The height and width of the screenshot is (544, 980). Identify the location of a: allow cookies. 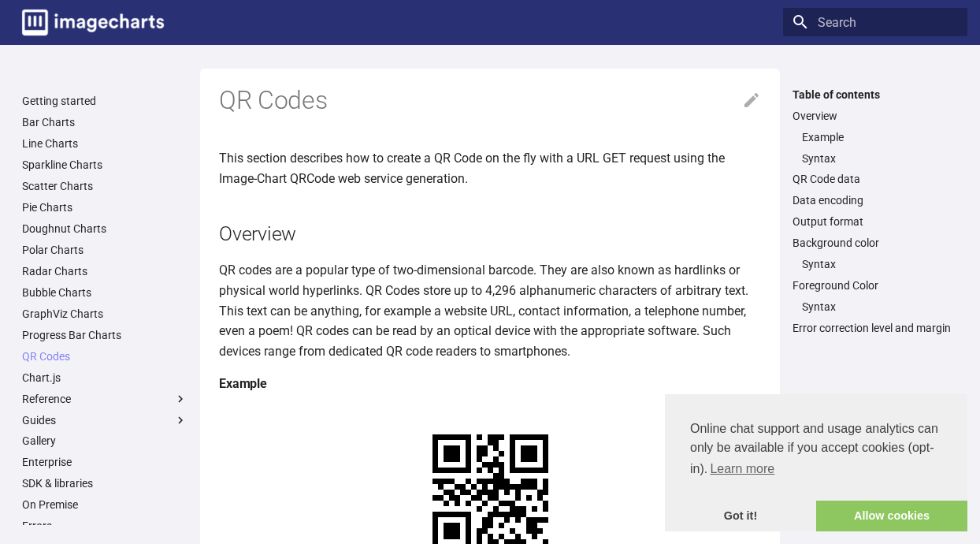
(892, 516).